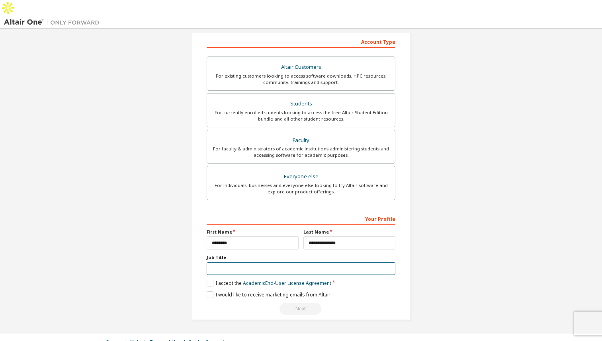 The image size is (602, 341). I want to click on a: Academic End-User License Agreement, so click(287, 283).